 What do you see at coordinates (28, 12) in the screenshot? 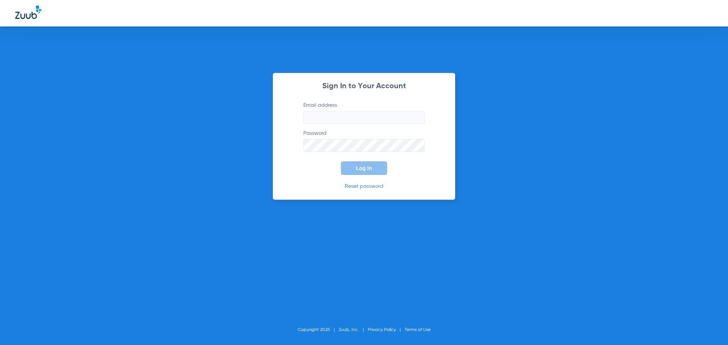
I see `img: Zuub Logo` at bounding box center [28, 12].